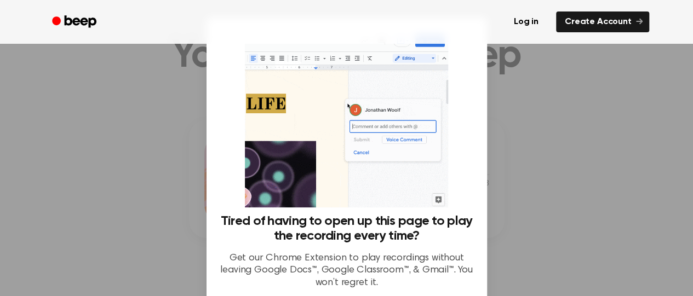  Describe the element at coordinates (526, 22) in the screenshot. I see `a: Log in` at that location.